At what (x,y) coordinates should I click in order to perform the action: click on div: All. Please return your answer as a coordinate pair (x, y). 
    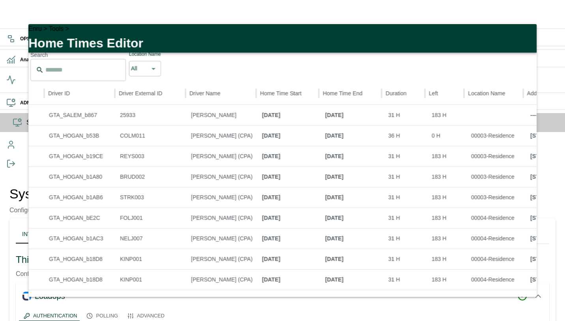
    Looking at the image, I should click on (140, 68).